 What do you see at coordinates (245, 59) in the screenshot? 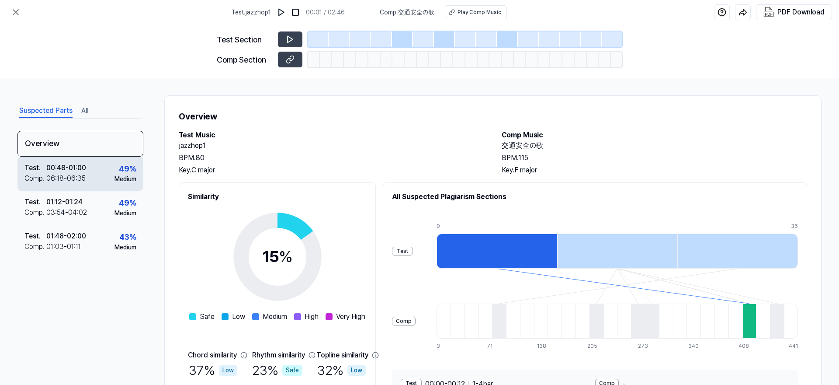
I see `div: Comp Section` at bounding box center [245, 59].